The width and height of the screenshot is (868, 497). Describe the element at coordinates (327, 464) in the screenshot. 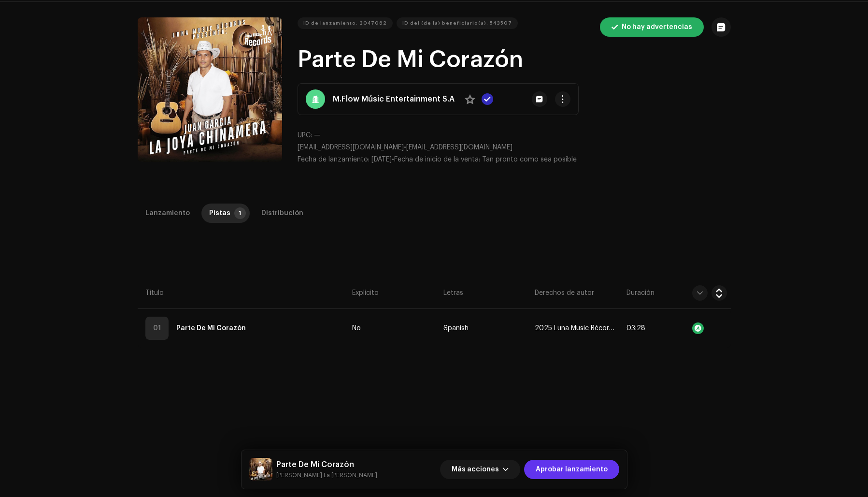

I see `h5: Parte De Mi Corazón` at that location.